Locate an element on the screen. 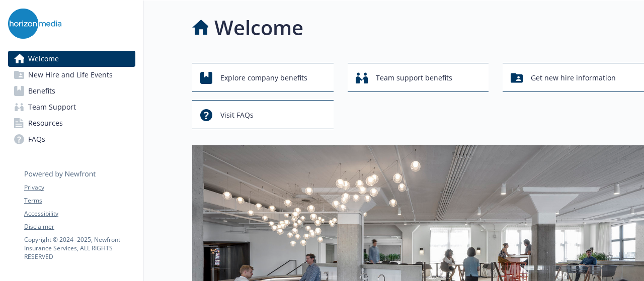  a: Resources is located at coordinates (71, 123).